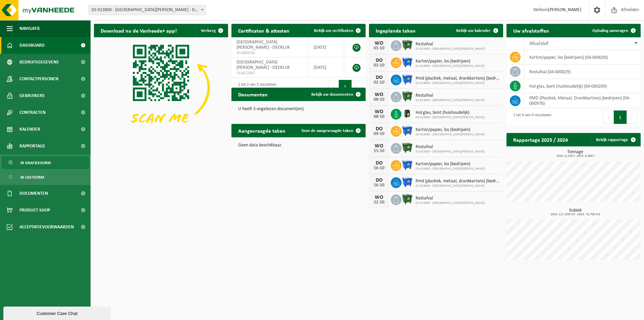  Describe the element at coordinates (473, 31) in the screenshot. I see `span: Bekijk uw kalender` at that location.